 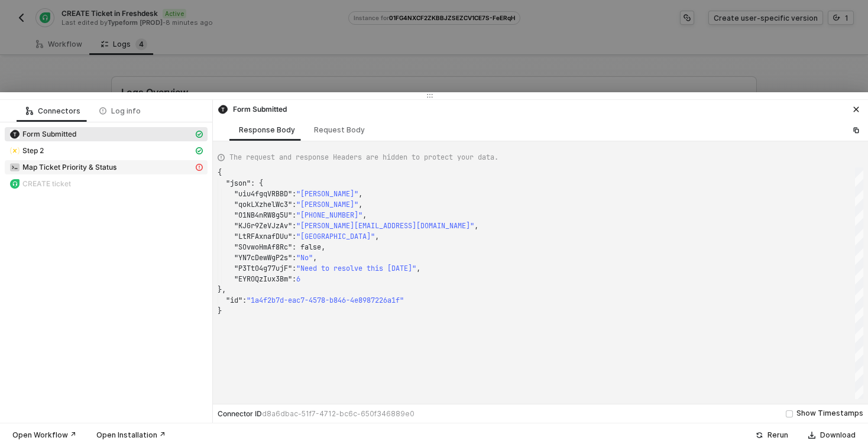 What do you see at coordinates (234, 300) in the screenshot?
I see `span: "id"` at bounding box center [234, 300].